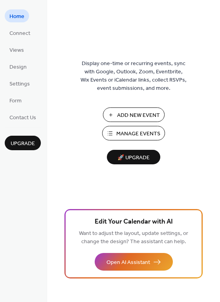 Image resolution: width=220 pixels, height=302 pixels. Describe the element at coordinates (18, 67) in the screenshot. I see `span: Design` at that location.